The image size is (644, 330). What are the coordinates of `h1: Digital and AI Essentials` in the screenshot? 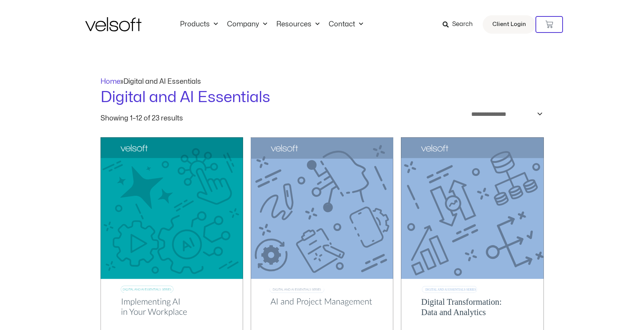 It's located at (322, 98).